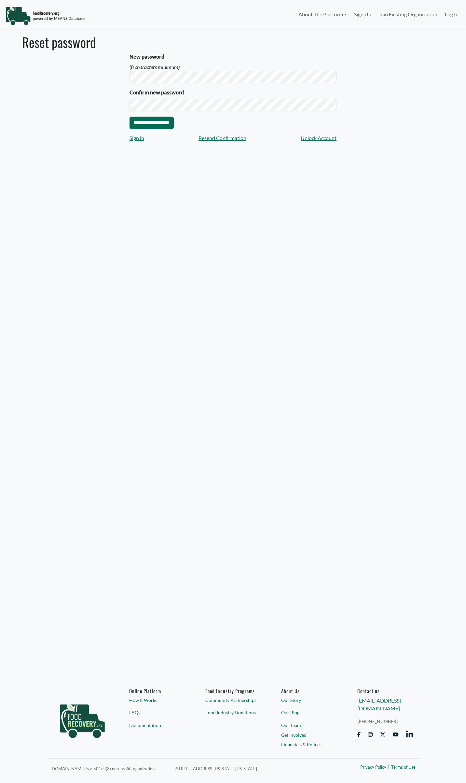 The height and width of the screenshot is (783, 466). Describe the element at coordinates (157, 700) in the screenshot. I see `a: How It Works` at that location.